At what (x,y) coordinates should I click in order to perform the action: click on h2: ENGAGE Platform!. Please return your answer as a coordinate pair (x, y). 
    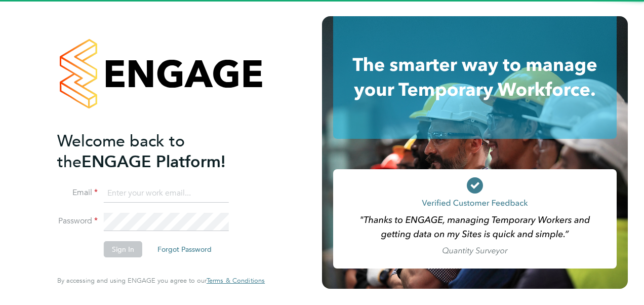
    Looking at the image, I should click on (156, 152).